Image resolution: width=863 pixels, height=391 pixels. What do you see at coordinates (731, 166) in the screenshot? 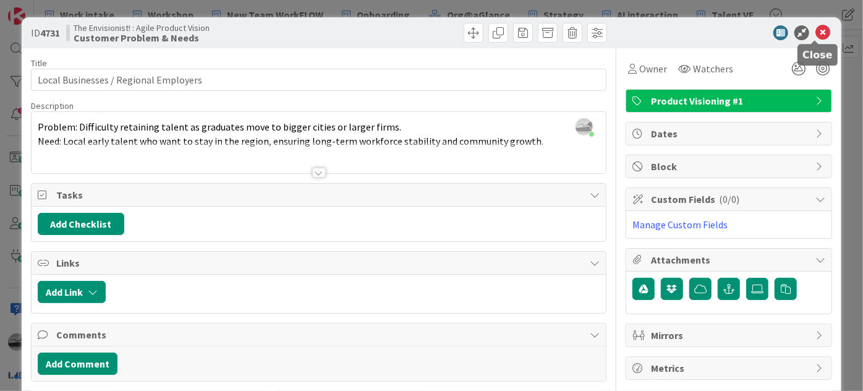
I see `span: Block` at bounding box center [731, 166].